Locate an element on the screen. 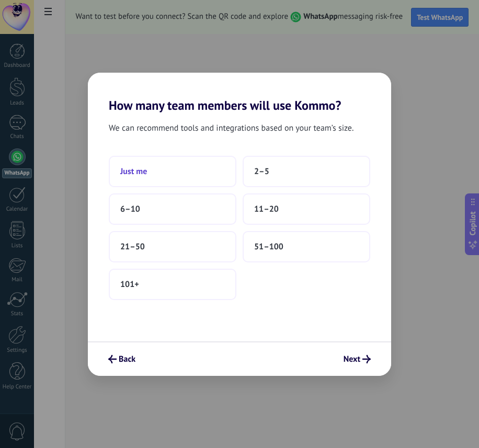 This screenshot has height=448, width=479. span: 21–50 is located at coordinates (132, 247).